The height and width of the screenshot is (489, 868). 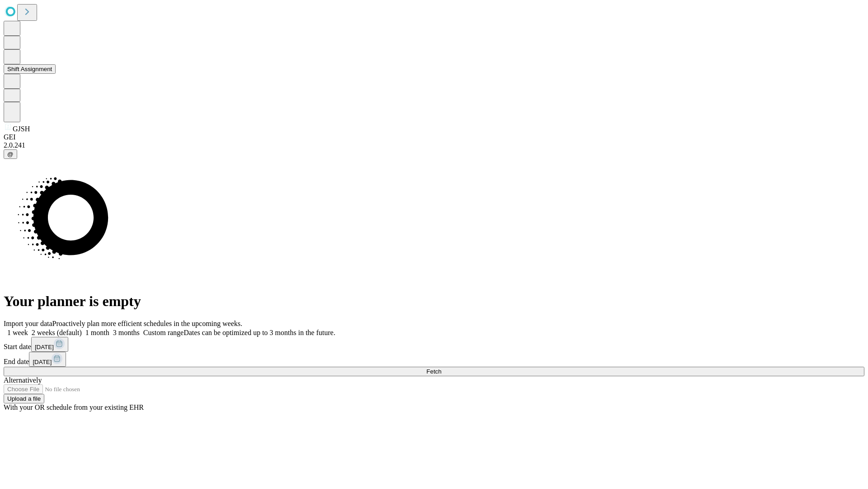 I want to click on div: Start date, so click(x=434, y=344).